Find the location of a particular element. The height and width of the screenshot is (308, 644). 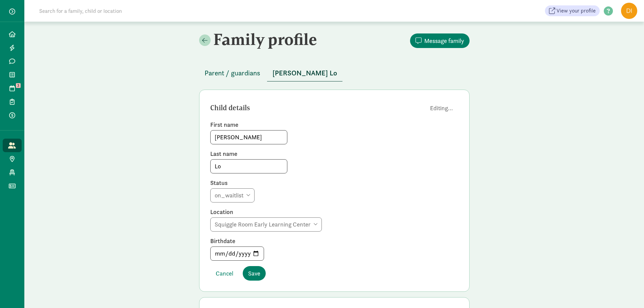

a: 3 is located at coordinates (12, 88).